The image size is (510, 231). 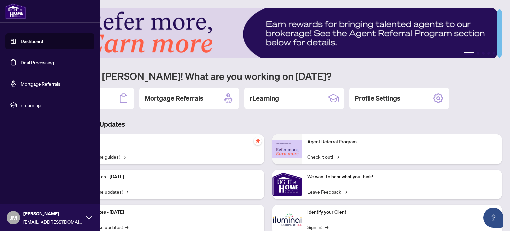 What do you see at coordinates (484, 53) in the screenshot?
I see `button: 3` at bounding box center [484, 53].